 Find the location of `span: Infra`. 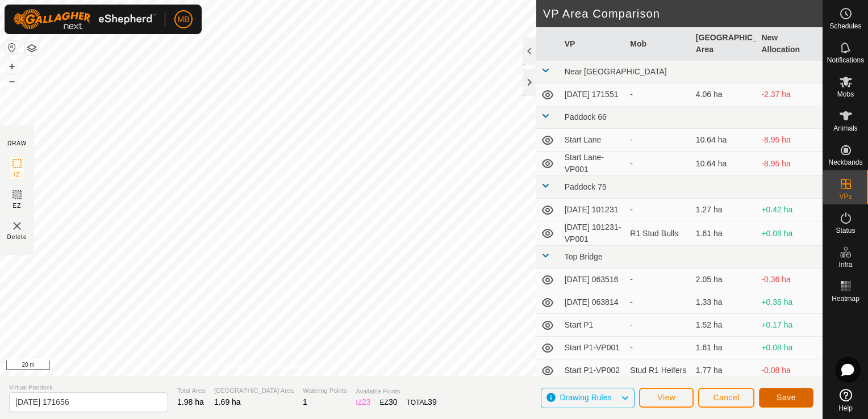

span: Infra is located at coordinates (845, 265).